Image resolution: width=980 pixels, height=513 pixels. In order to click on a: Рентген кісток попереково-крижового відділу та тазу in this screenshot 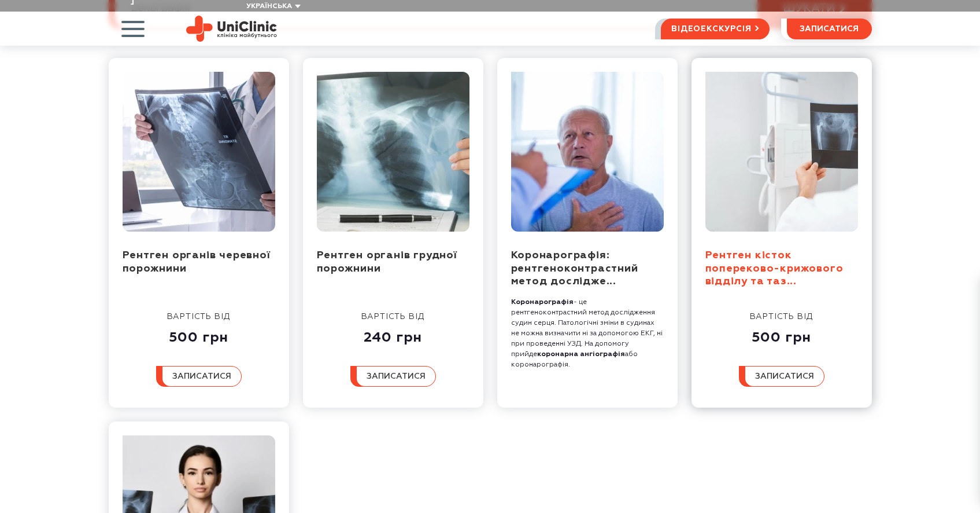, I will do `click(782, 152)`.